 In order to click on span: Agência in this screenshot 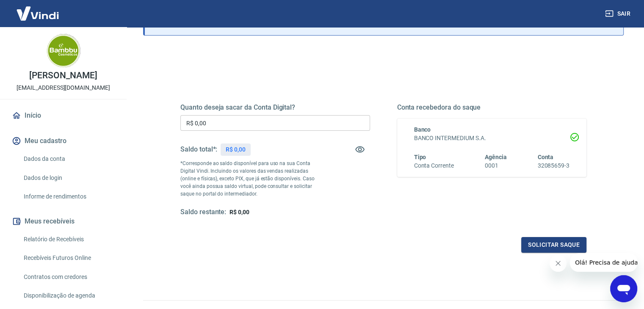, I will do `click(496, 157)`.